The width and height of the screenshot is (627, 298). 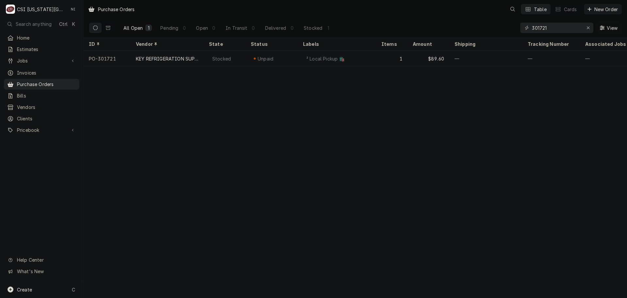 I want to click on div: Status, so click(x=271, y=44).